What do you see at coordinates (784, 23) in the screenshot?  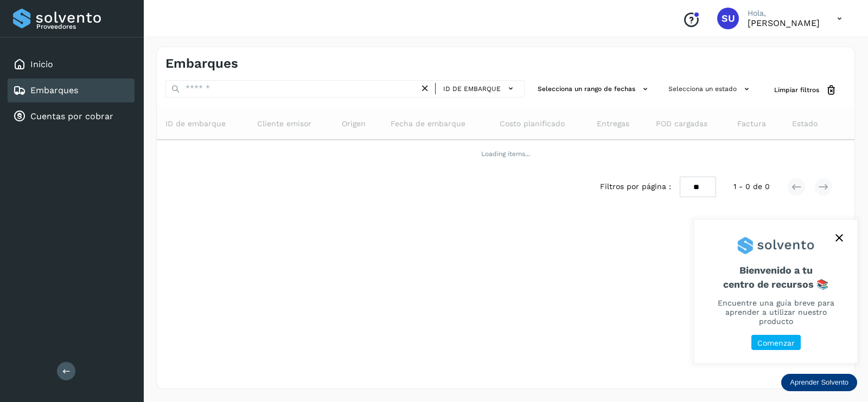 I see `p: Sayra Ugalde` at bounding box center [784, 23].